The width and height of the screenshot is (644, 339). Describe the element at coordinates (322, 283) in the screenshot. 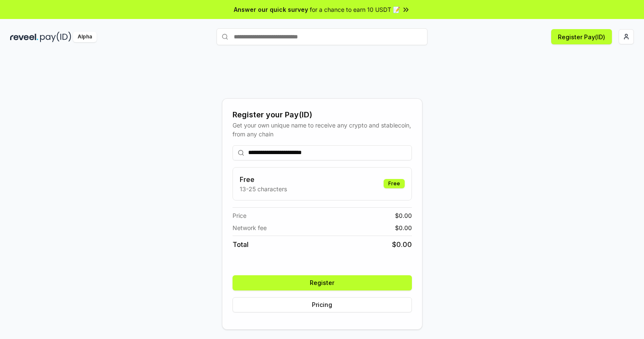

I see `button: Register` at that location.